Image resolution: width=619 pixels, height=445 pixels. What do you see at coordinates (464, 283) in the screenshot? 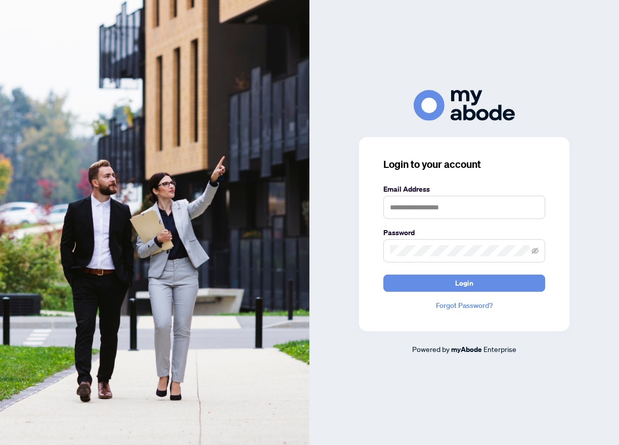
I see `span: Login` at bounding box center [464, 283].